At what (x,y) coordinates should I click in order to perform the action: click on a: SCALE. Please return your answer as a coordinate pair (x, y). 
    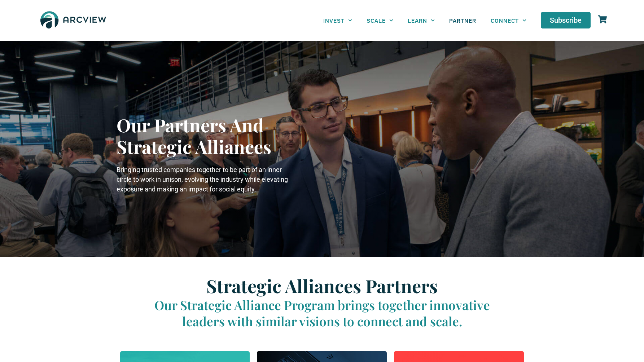
    Looking at the image, I should click on (380, 20).